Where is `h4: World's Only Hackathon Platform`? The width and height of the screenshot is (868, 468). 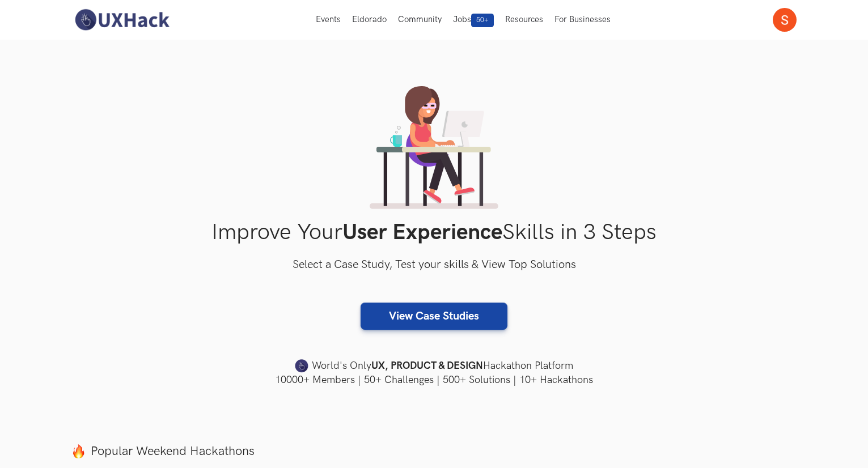 h4: World's Only Hackathon Platform is located at coordinates (434, 367).